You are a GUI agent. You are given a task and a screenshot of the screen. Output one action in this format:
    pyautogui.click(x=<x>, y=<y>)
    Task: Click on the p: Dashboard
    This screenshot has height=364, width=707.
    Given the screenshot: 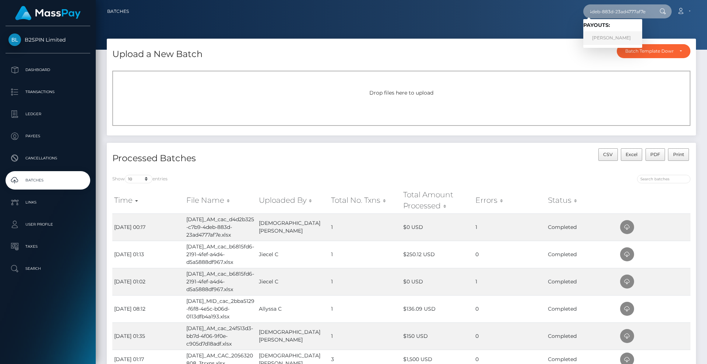 What is the action you would take?
    pyautogui.click(x=48, y=70)
    